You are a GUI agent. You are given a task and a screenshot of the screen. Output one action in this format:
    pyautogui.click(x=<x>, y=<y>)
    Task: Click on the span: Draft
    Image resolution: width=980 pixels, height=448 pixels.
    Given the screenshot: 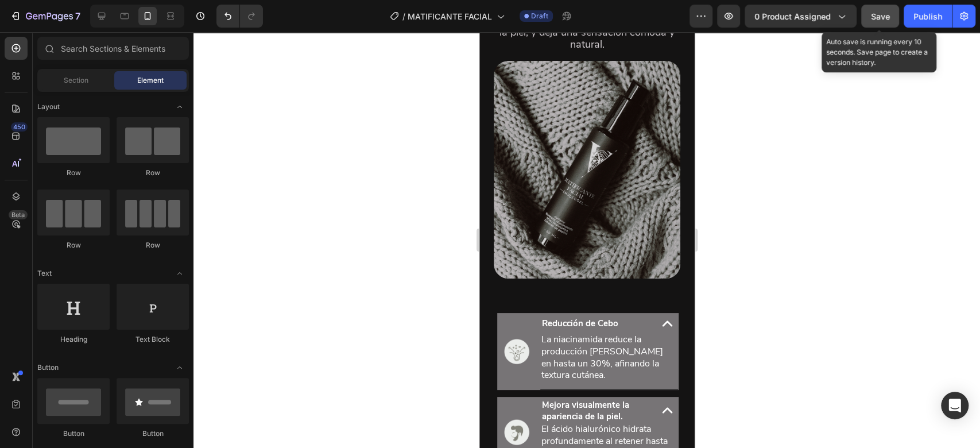 What is the action you would take?
    pyautogui.click(x=540, y=16)
    